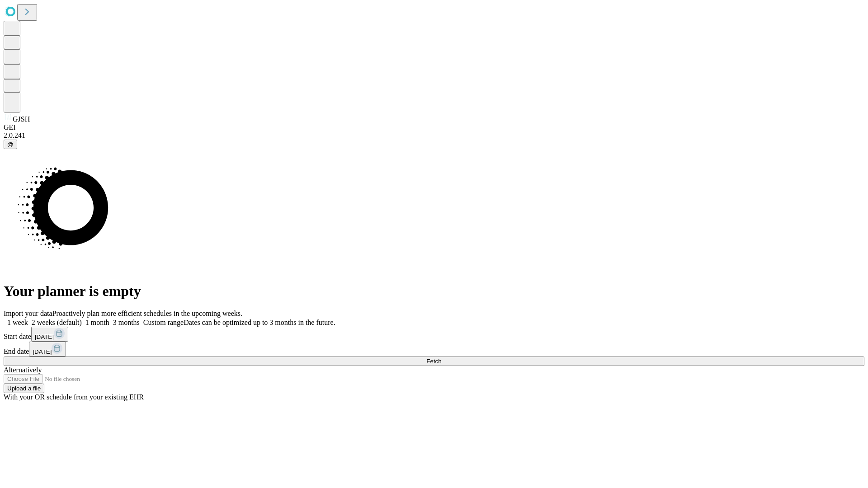  What do you see at coordinates (97, 323) in the screenshot?
I see `span: 1 month` at bounding box center [97, 323].